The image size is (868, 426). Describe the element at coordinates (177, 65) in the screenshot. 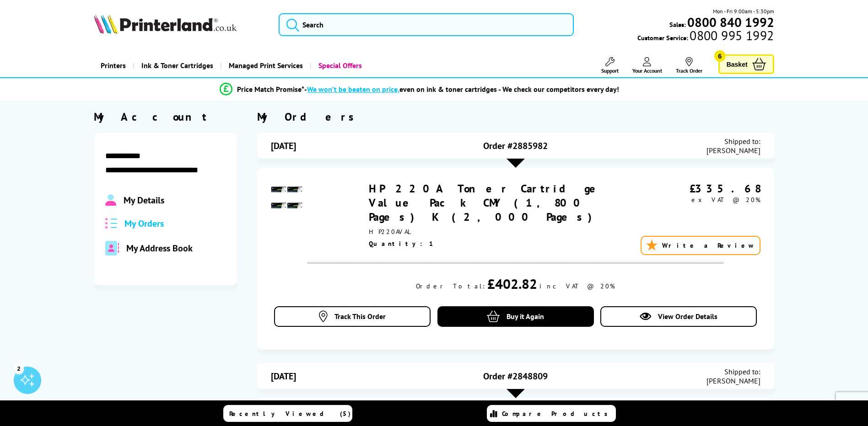

I see `span: Ink & Toner Cartridges` at that location.